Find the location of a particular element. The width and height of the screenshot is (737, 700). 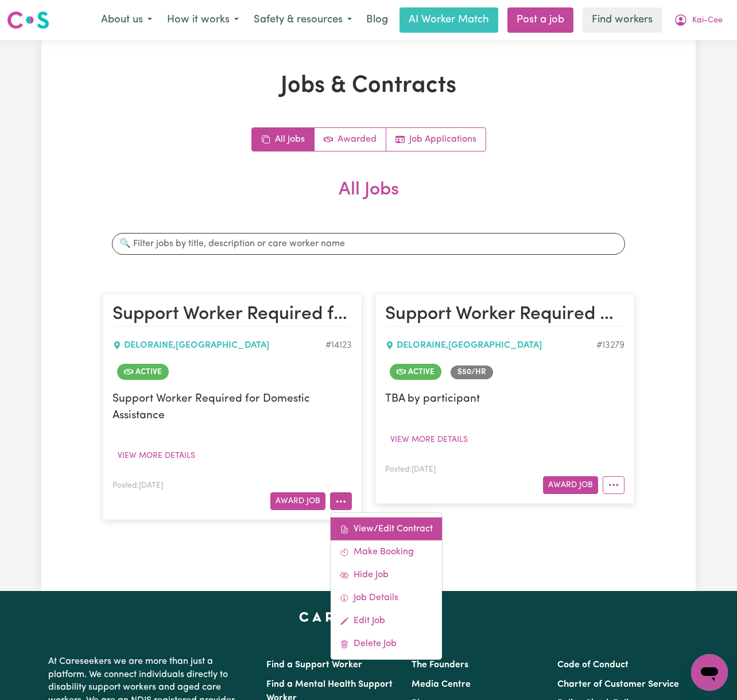

a: Edit Job is located at coordinates (386, 621).